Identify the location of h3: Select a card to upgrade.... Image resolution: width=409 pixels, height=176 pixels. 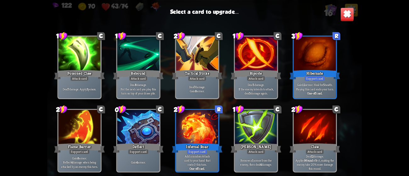
(204, 12).